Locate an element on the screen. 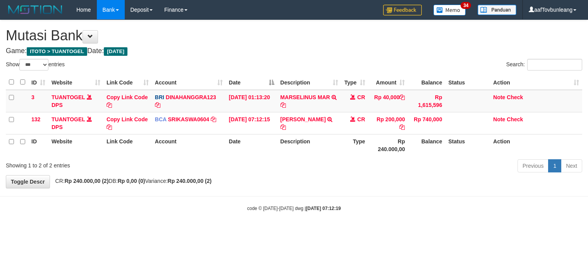  th: Type: activate to sort column ascending is located at coordinates (355, 82).